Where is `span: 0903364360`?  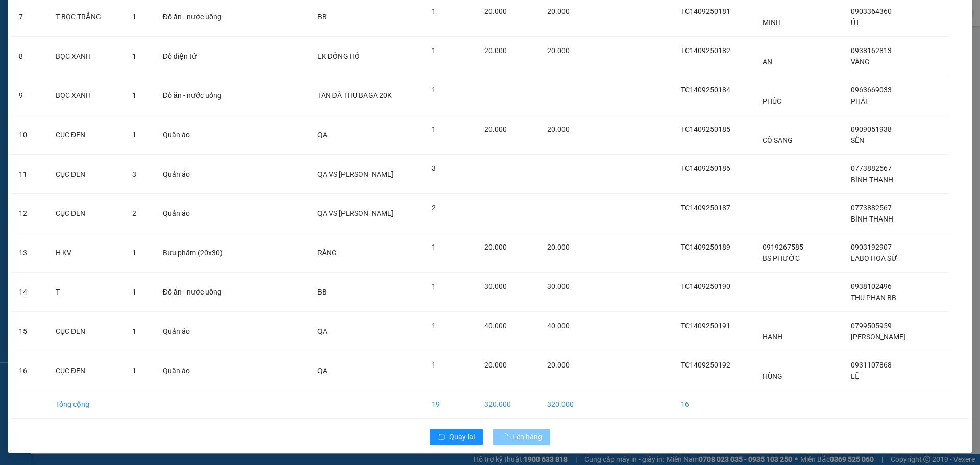
span: 0903364360 is located at coordinates (871, 11).